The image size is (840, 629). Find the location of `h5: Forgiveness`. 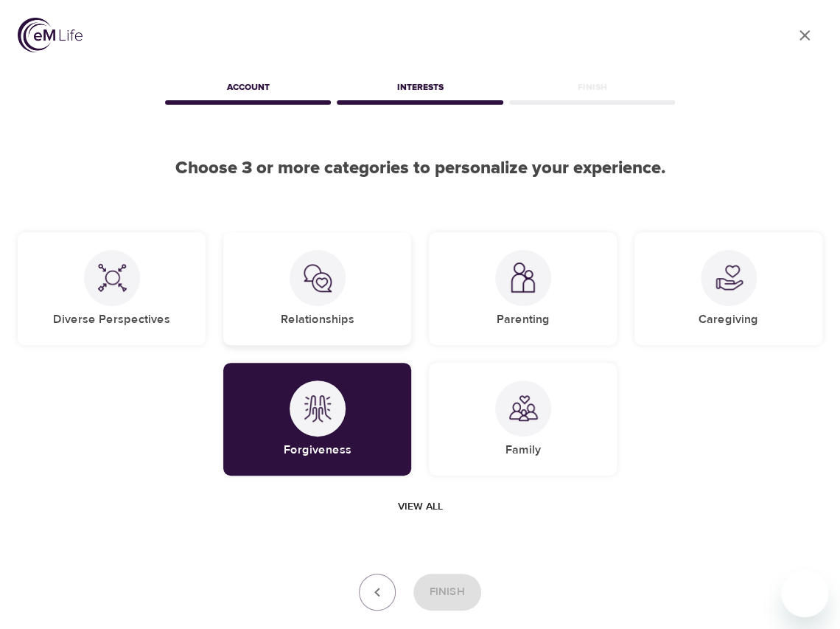

h5: Forgiveness is located at coordinates (318, 449).